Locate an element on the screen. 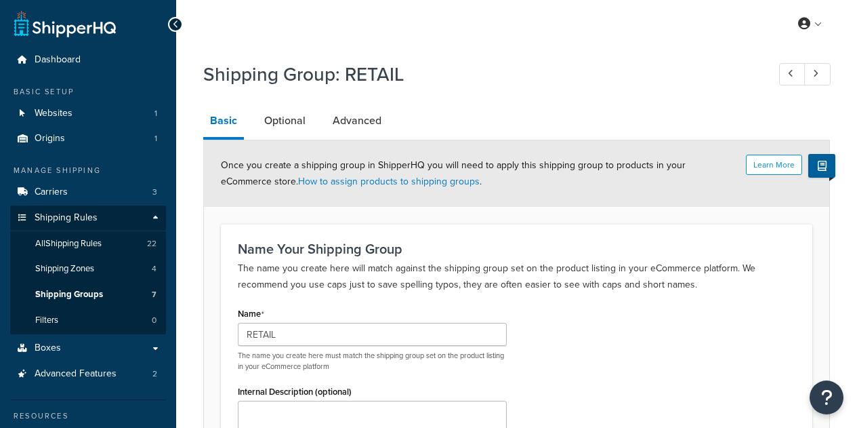  span: 7 is located at coordinates (154, 294).